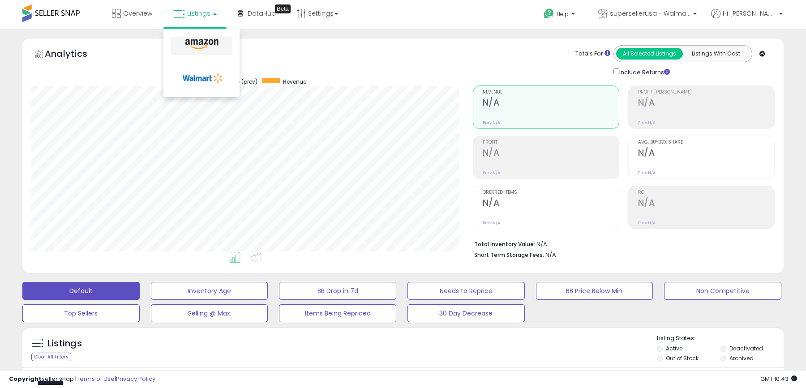 The width and height of the screenshot is (806, 388). Describe the element at coordinates (338, 291) in the screenshot. I see `button: BB Drop in 7d` at that location.